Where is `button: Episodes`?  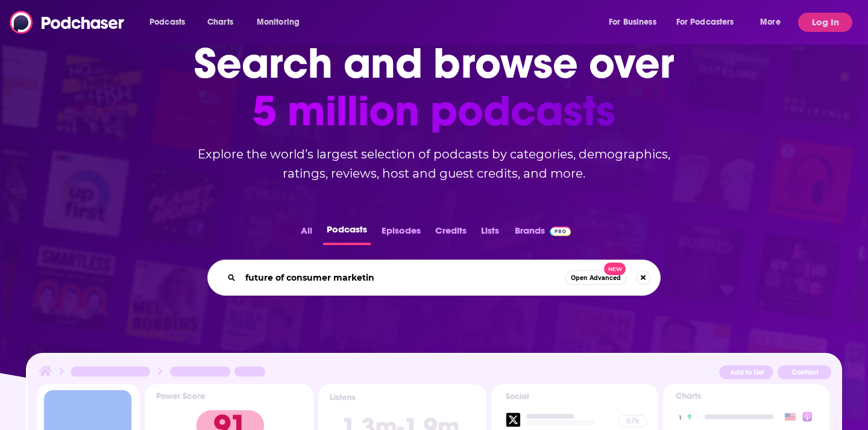 button: Episodes is located at coordinates (401, 233).